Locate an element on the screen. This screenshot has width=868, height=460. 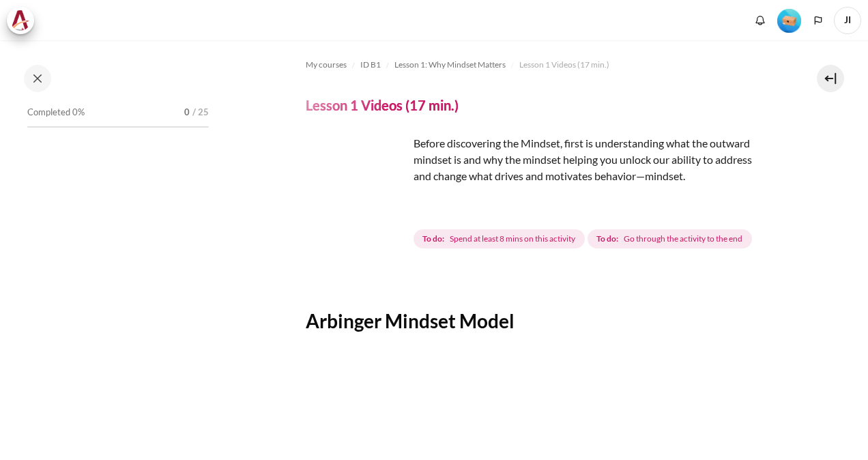
img: Architeck is located at coordinates (20, 20).